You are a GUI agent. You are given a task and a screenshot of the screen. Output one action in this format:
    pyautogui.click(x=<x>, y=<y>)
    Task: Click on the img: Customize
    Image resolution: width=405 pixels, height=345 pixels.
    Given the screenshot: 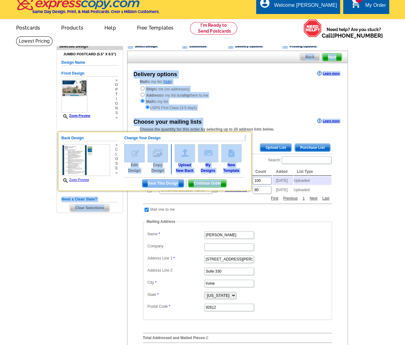 What is the action you would take?
    pyautogui.click(x=185, y=46)
    